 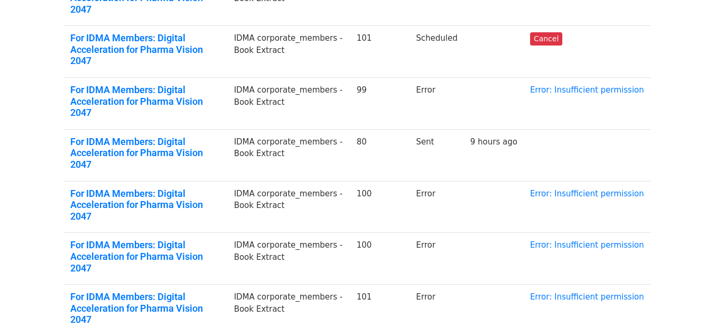 What do you see at coordinates (437, 155) in the screenshot?
I see `td: Sent` at bounding box center [437, 155].